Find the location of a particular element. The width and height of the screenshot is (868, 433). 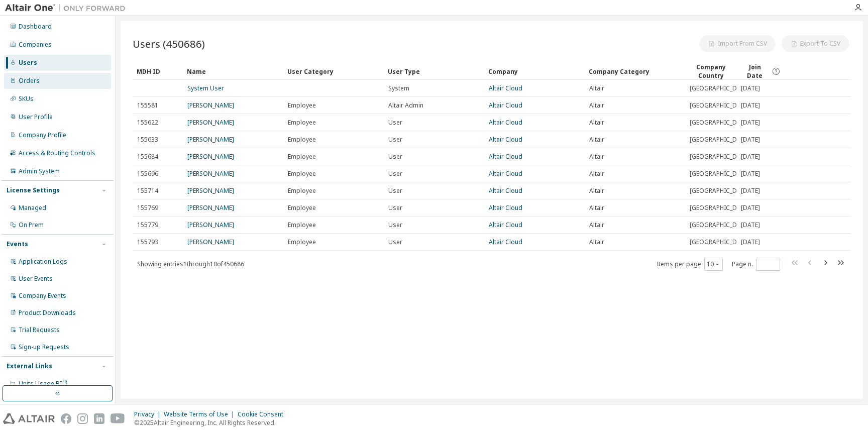

span: Altair Admin is located at coordinates (406, 106).